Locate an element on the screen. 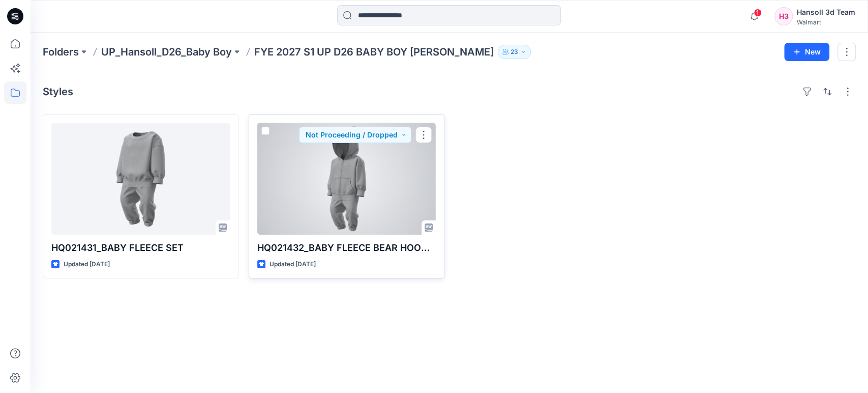 The image size is (868, 393). div: Walmart is located at coordinates (826, 22).